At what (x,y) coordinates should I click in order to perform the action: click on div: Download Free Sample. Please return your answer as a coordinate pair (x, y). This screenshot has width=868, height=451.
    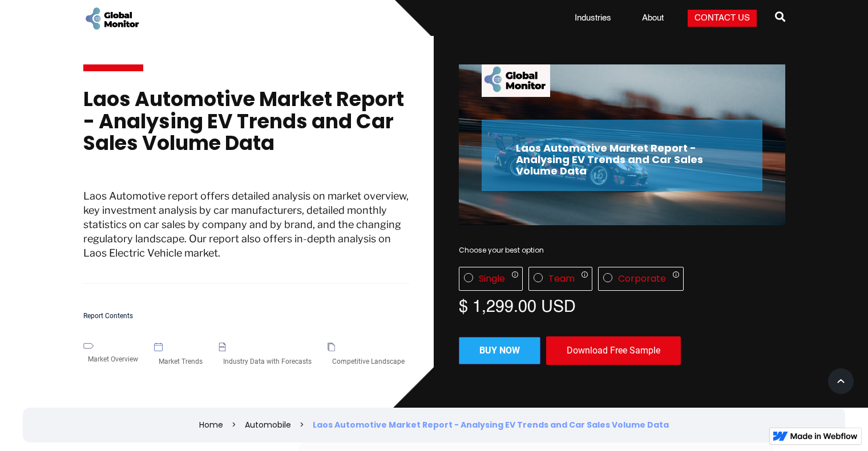
    Looking at the image, I should click on (613, 351).